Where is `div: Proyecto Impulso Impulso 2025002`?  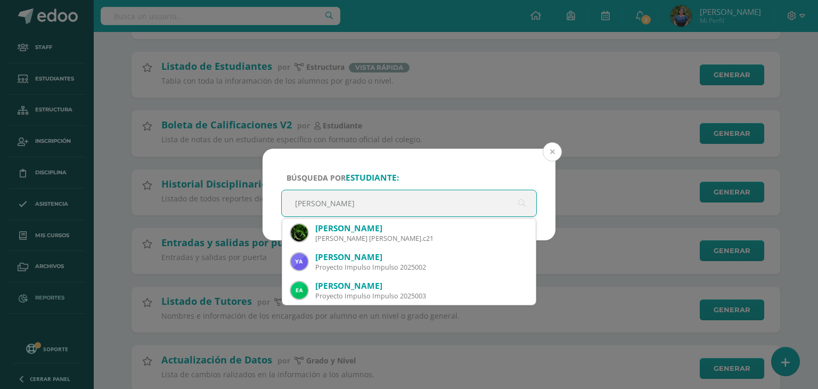
div: Proyecto Impulso Impulso 2025002 is located at coordinates (421, 267).